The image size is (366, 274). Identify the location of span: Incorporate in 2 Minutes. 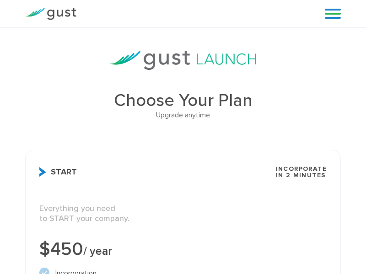
(301, 172).